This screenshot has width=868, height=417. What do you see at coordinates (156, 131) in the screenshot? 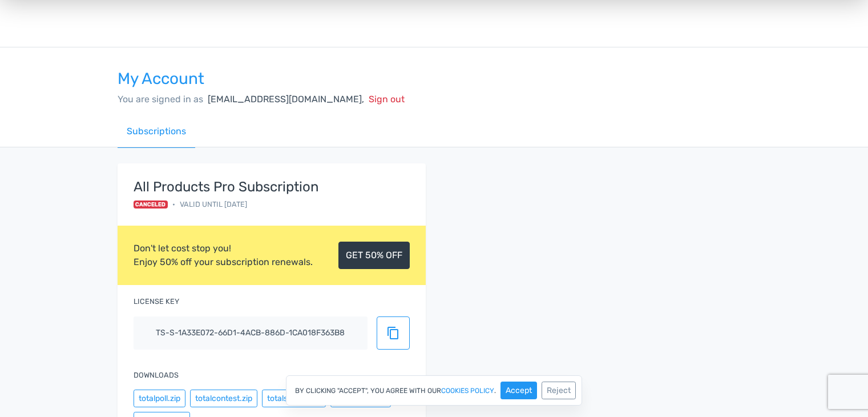
I see `a: Subscriptions` at bounding box center [156, 131].